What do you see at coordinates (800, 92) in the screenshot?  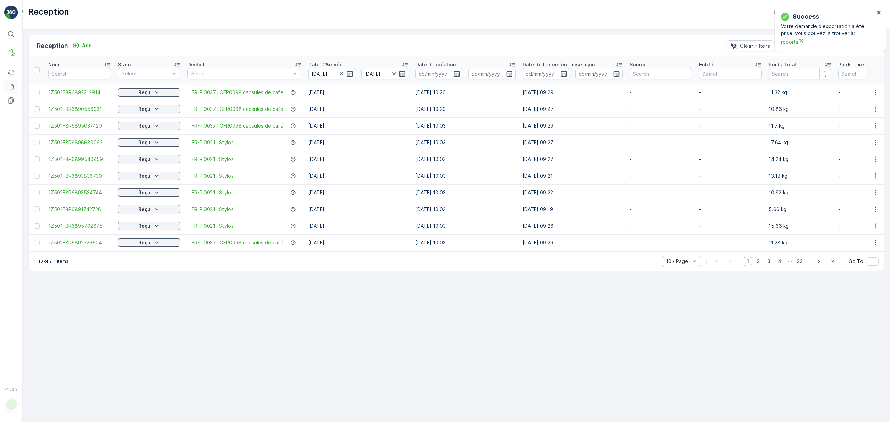 I see `p: 11.32 kg` at bounding box center [800, 92].